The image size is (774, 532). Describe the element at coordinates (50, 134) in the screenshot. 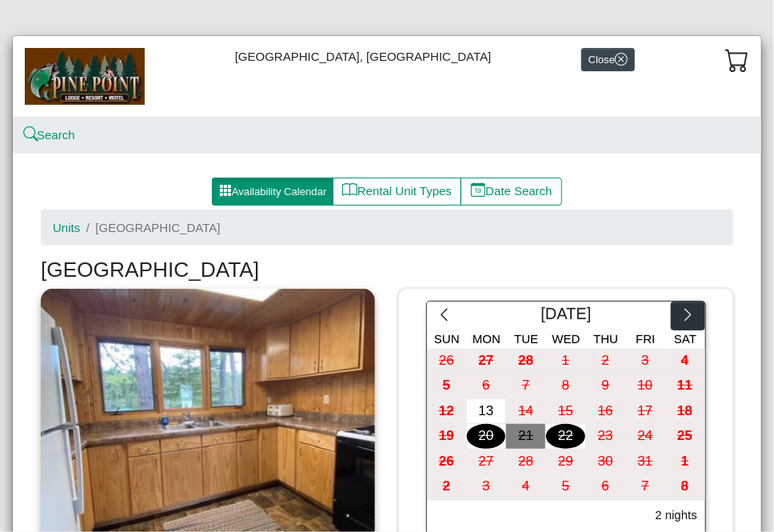

I see `a: searchSearch` at that location.